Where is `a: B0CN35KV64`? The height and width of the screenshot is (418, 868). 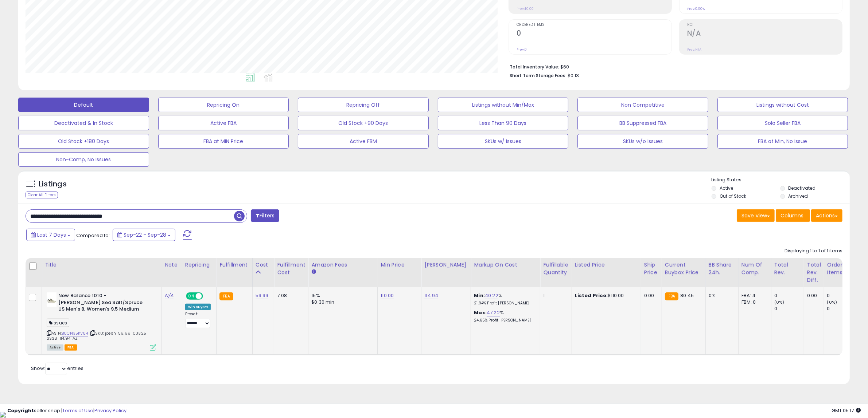 a: B0CN35KV64 is located at coordinates (75, 334).